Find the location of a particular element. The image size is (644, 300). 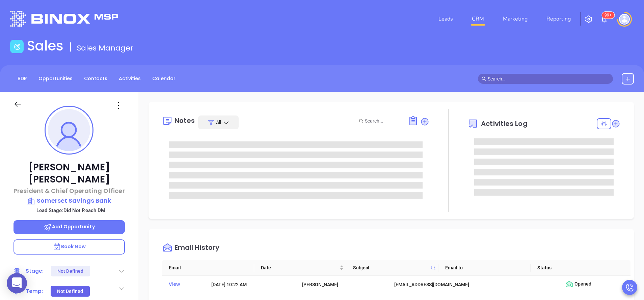

th: Email to is located at coordinates (484, 268).